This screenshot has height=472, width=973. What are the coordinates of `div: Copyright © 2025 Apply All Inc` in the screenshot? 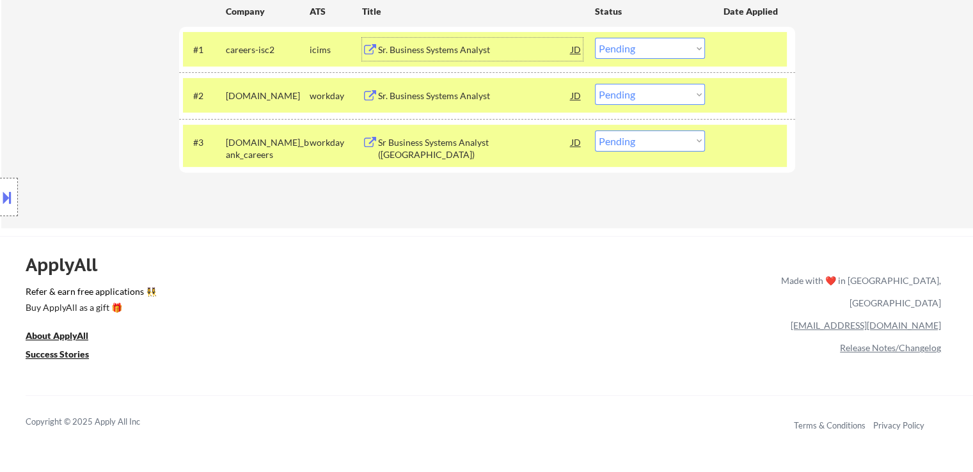 It's located at (99, 422).